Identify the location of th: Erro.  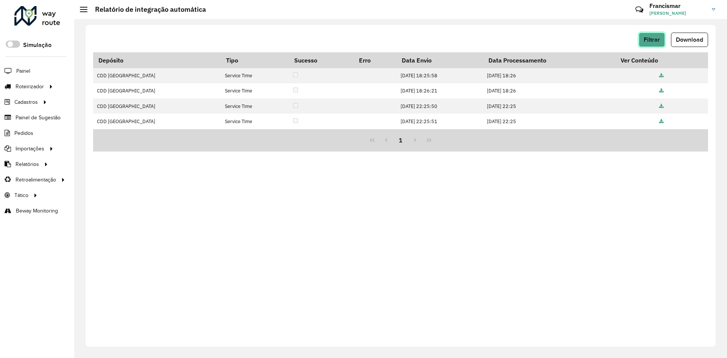
(375, 60).